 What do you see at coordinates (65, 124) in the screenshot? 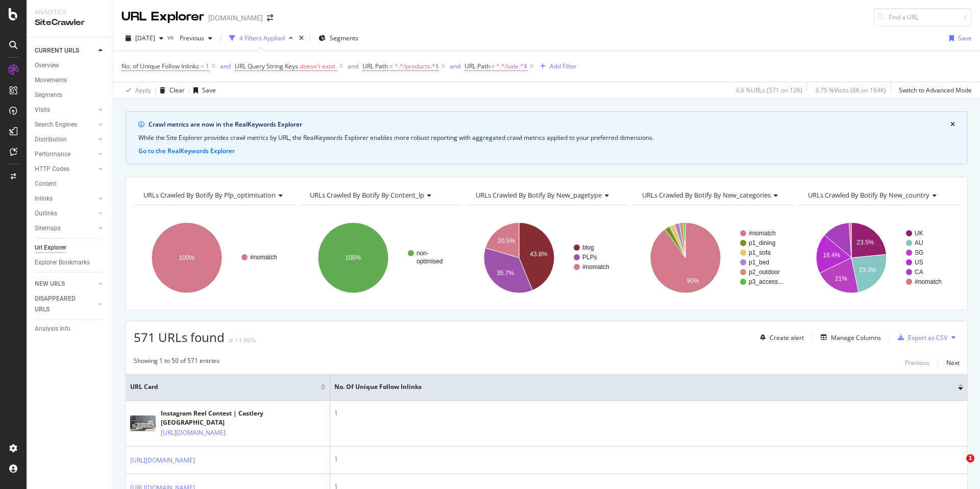
I see `a: Search Engines` at bounding box center [65, 124].